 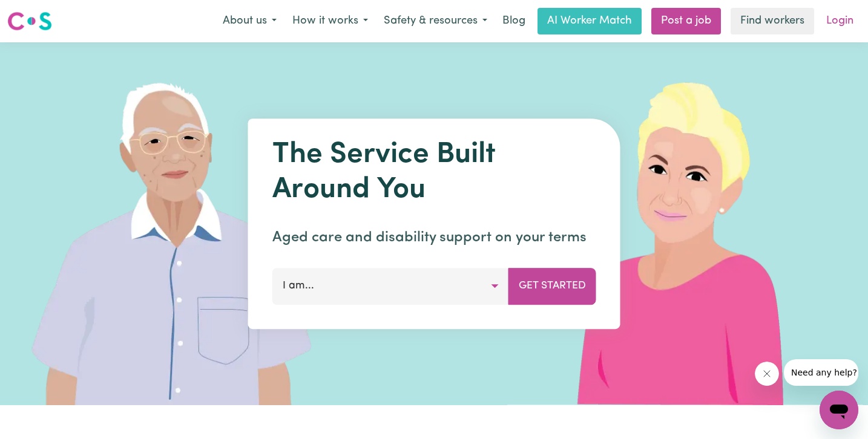 I want to click on a: Post a job, so click(x=686, y=21).